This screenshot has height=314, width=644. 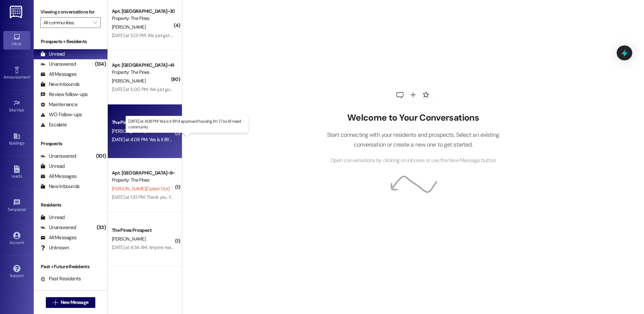 What do you see at coordinates (101, 228) in the screenshot?
I see `div: (33)` at bounding box center [101, 228].